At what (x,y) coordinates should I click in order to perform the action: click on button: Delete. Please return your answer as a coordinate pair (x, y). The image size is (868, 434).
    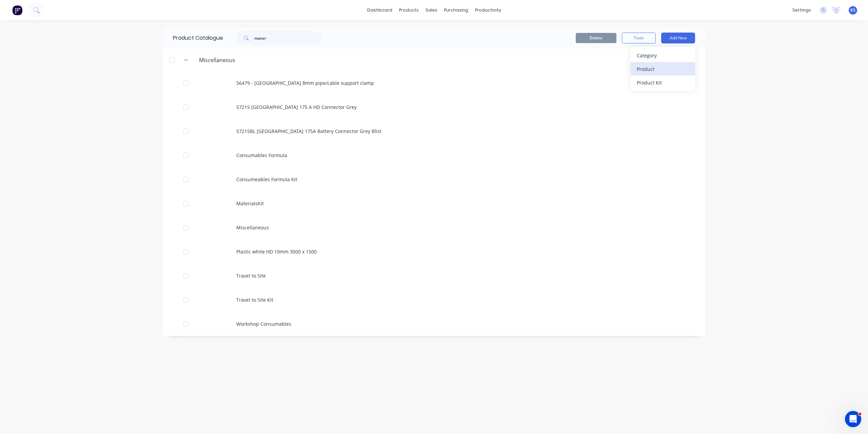
    Looking at the image, I should click on (596, 38).